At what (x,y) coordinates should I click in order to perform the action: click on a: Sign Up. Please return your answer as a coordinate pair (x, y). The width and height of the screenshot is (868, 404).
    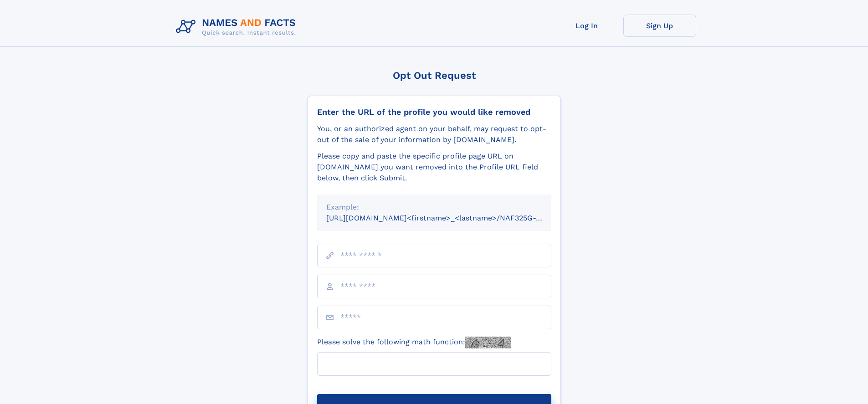
    Looking at the image, I should click on (660, 26).